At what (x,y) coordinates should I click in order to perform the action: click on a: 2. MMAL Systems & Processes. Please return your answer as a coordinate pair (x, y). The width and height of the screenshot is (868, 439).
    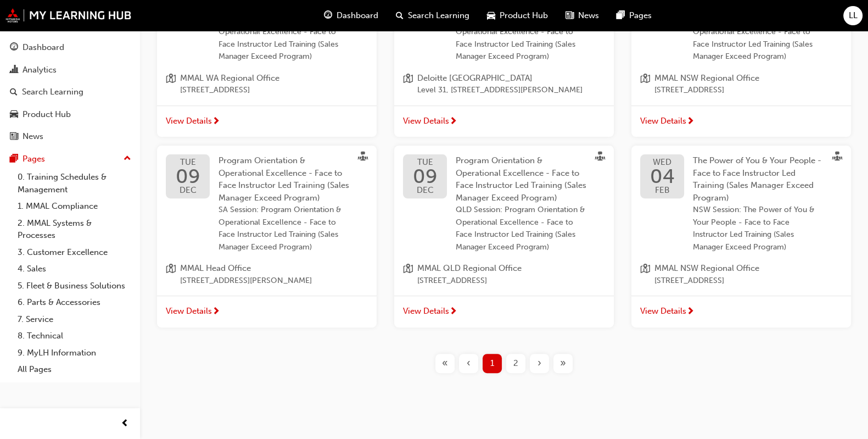
    Looking at the image, I should click on (74, 229).